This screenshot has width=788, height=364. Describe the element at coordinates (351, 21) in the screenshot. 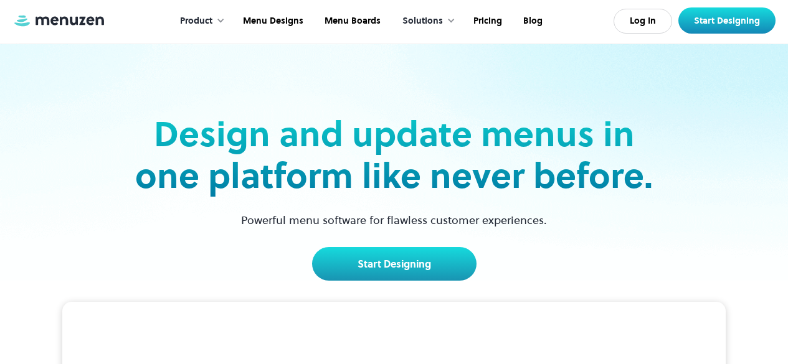

I see `a: Menu Boards` at that location.